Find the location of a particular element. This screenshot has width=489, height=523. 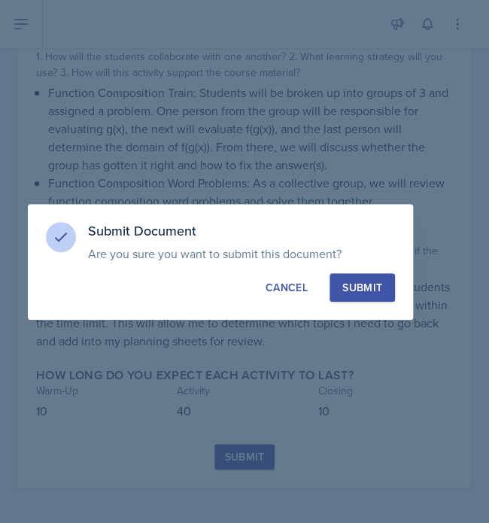

button: Cancel is located at coordinates (287, 288).